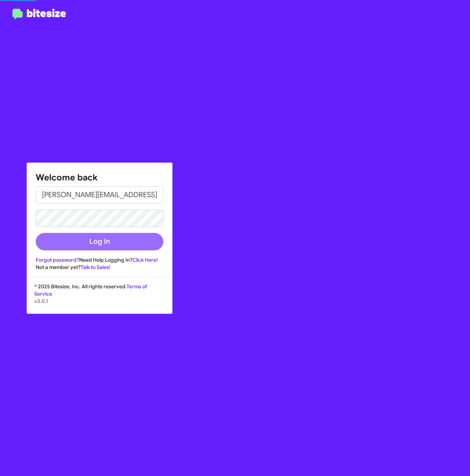  What do you see at coordinates (96, 267) in the screenshot?
I see `a: Talk to Sales!` at bounding box center [96, 267].